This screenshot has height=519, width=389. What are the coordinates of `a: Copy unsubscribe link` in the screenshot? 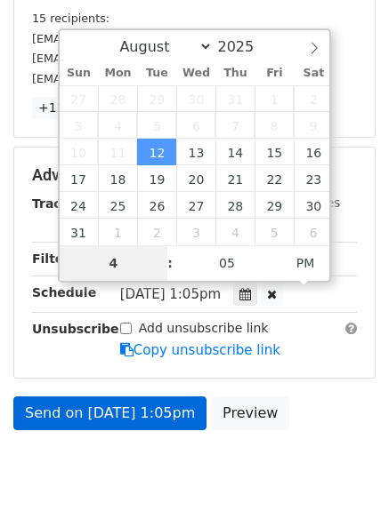 It's located at (200, 350).